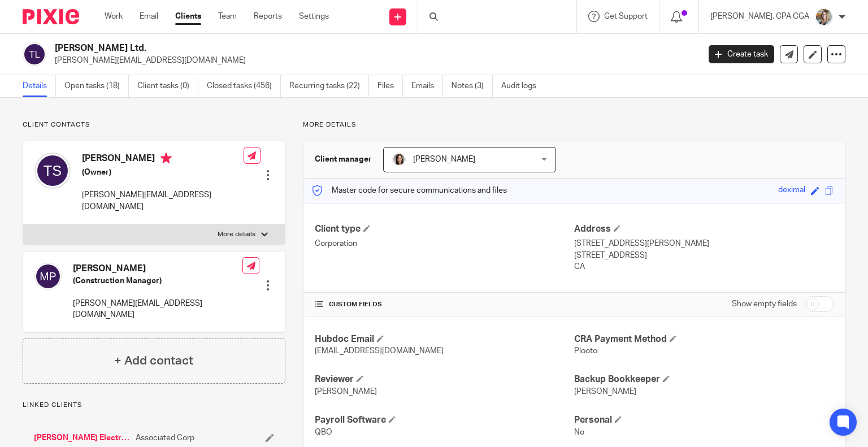  I want to click on h4: Reviewer, so click(444, 379).